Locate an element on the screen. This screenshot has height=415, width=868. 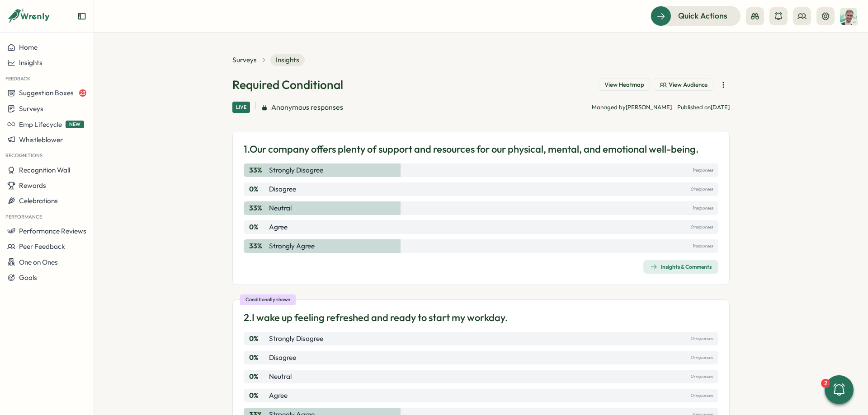
a: Insights & Comments is located at coordinates (681, 267).